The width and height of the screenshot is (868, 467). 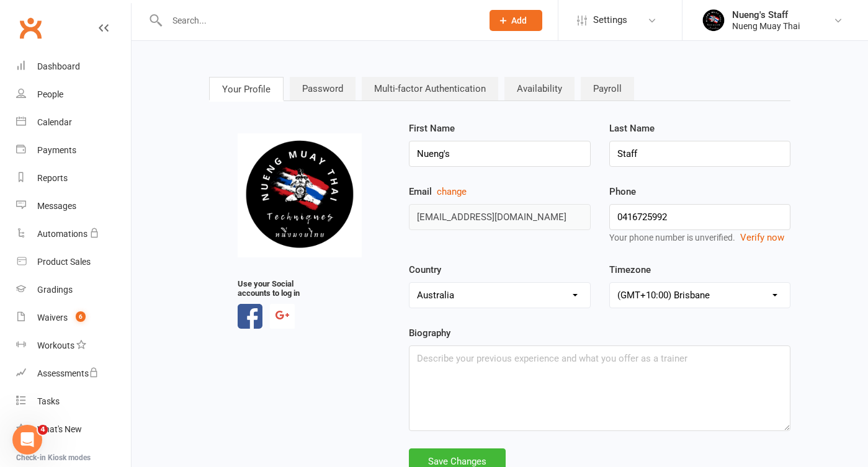 I want to click on span: Settings, so click(x=609, y=19).